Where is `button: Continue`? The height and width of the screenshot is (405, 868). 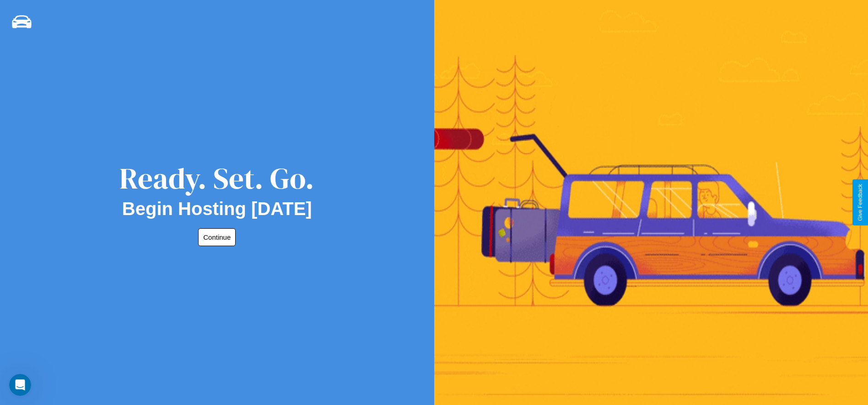
button: Continue is located at coordinates (217, 237).